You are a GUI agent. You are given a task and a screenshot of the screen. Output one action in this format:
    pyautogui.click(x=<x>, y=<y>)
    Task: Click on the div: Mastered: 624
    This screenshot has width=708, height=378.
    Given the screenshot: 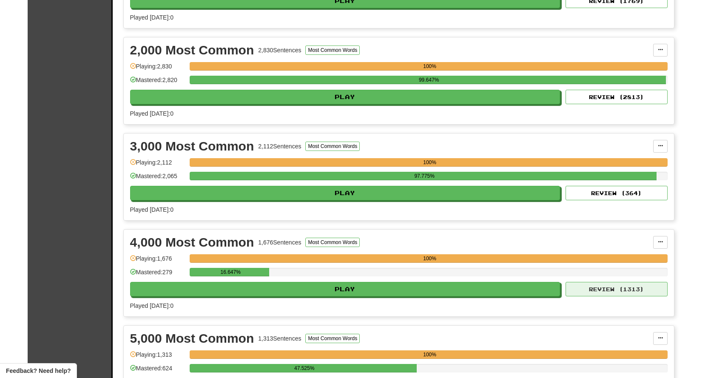 What is the action you would take?
    pyautogui.click(x=158, y=371)
    